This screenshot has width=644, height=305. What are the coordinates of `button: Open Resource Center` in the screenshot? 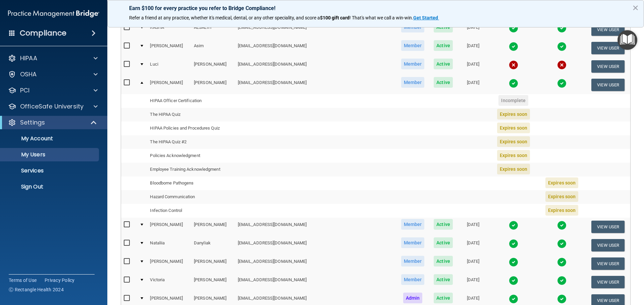 It's located at (627, 40).